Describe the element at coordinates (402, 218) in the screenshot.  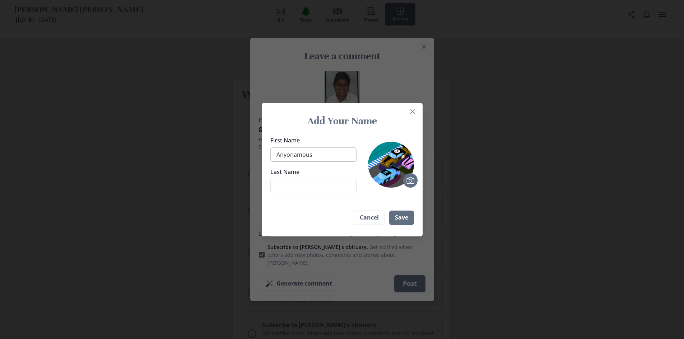
I see `button: Save` at that location.